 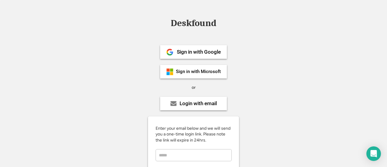 What do you see at coordinates (194, 23) in the screenshot?
I see `div: Deskfound` at bounding box center [194, 23].